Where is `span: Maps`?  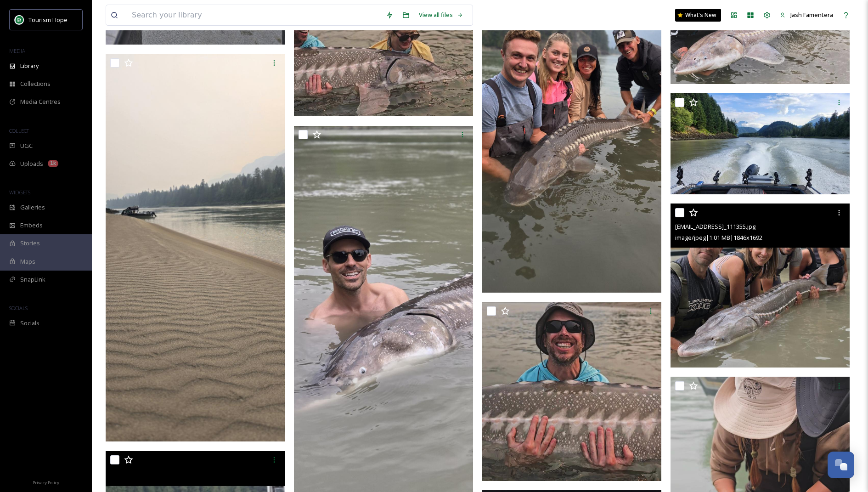
span: Maps is located at coordinates (28, 262).